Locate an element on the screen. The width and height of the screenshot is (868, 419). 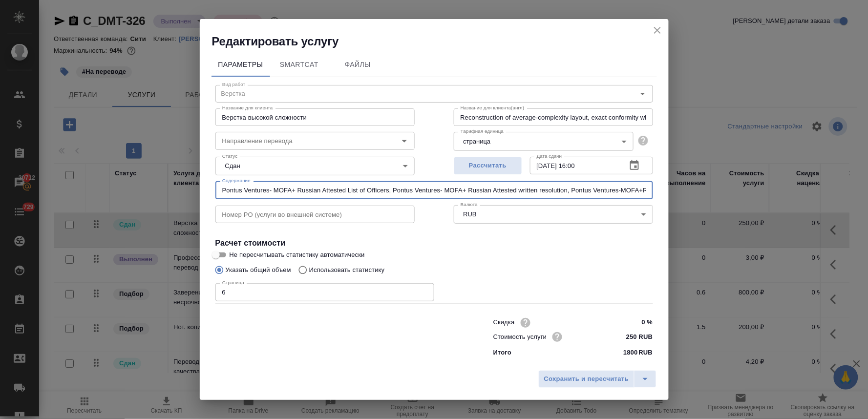
div: split button is located at coordinates (597, 379).